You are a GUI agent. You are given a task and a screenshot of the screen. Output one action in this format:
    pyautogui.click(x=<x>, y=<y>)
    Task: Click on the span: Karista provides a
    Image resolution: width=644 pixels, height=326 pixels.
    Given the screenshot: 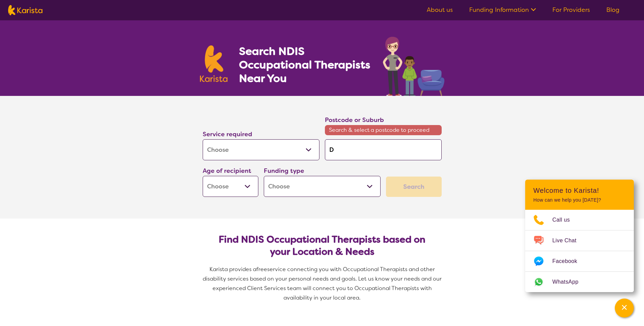 What is the action you would take?
    pyautogui.click(x=233, y=269)
    